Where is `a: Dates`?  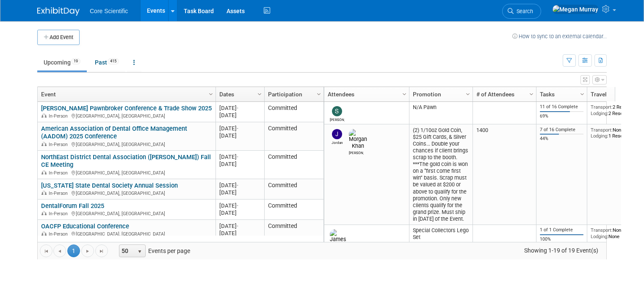
a: Dates is located at coordinates (239, 94).